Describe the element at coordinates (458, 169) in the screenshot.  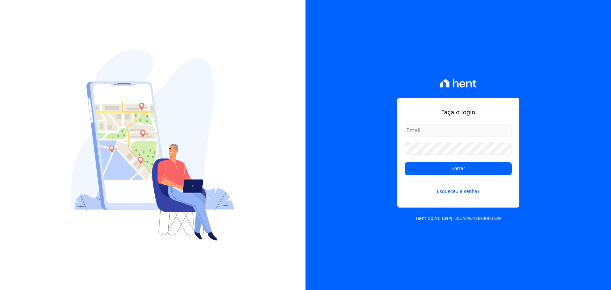
I see `input: Entrar` at that location.